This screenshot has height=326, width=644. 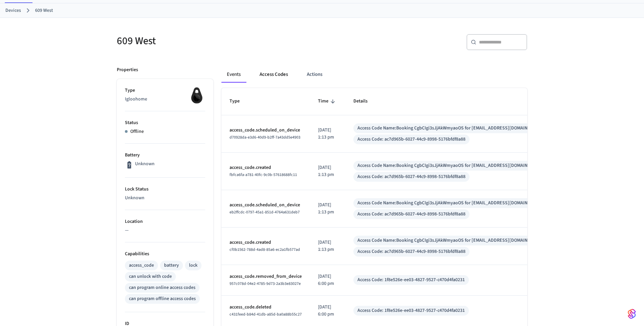 I want to click on p: Type, so click(x=165, y=90).